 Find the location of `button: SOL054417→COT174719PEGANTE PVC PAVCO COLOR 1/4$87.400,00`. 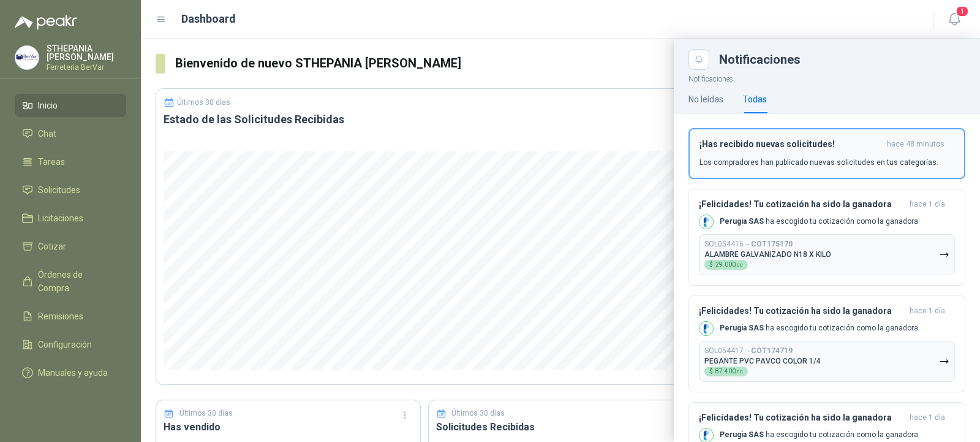

button: SOL054417→COT174719PEGANTE PVC PAVCO COLOR 1/4$87.400,00 is located at coordinates (827, 361).